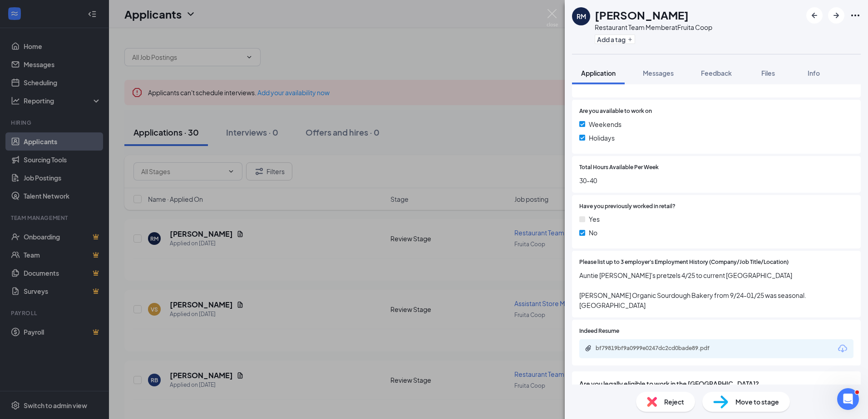  What do you see at coordinates (619, 167) in the screenshot?
I see `span: Total Hours Available Per Week` at bounding box center [619, 167].